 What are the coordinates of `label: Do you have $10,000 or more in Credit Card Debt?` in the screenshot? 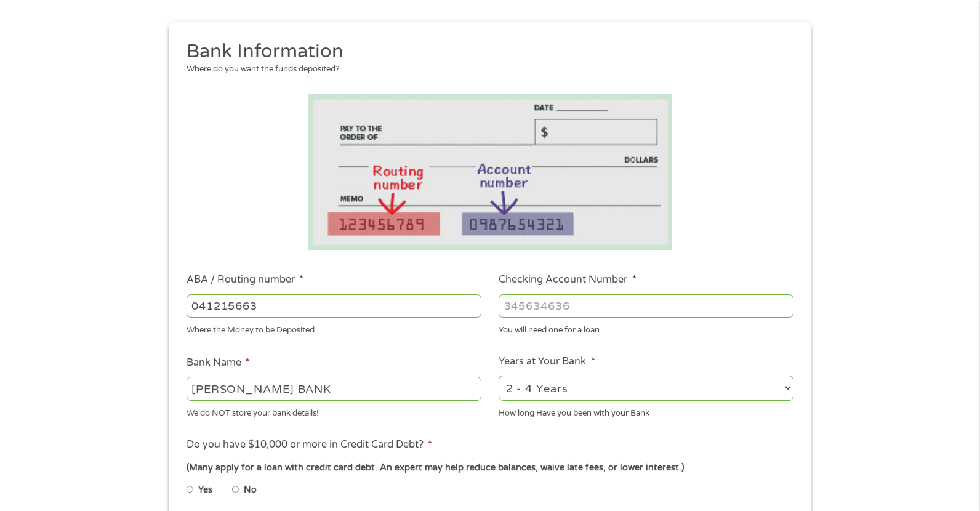 It's located at (309, 444).